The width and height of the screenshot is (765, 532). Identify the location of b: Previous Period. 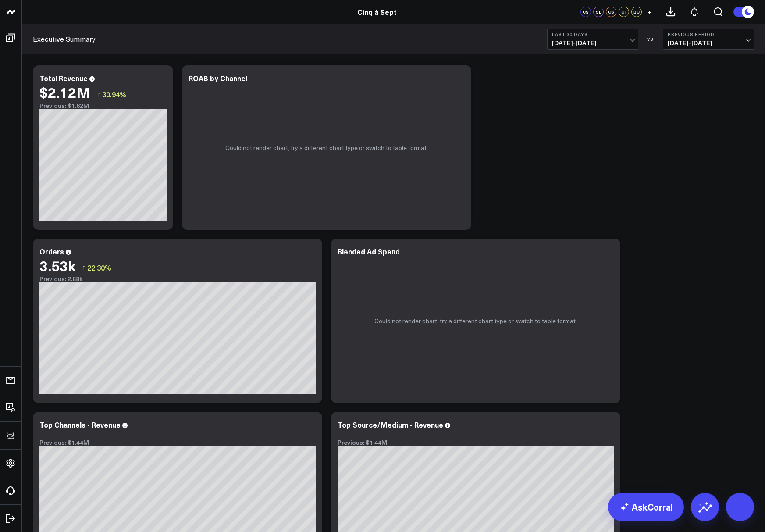
(709, 34).